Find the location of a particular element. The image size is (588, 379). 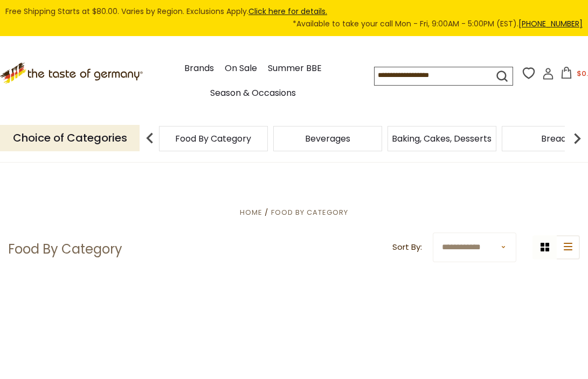

a: Season & Occasions is located at coordinates (252, 93).